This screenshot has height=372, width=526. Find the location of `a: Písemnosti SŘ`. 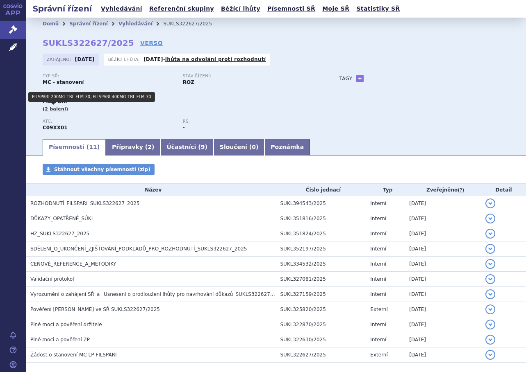

a: Písemnosti SŘ is located at coordinates (291, 9).